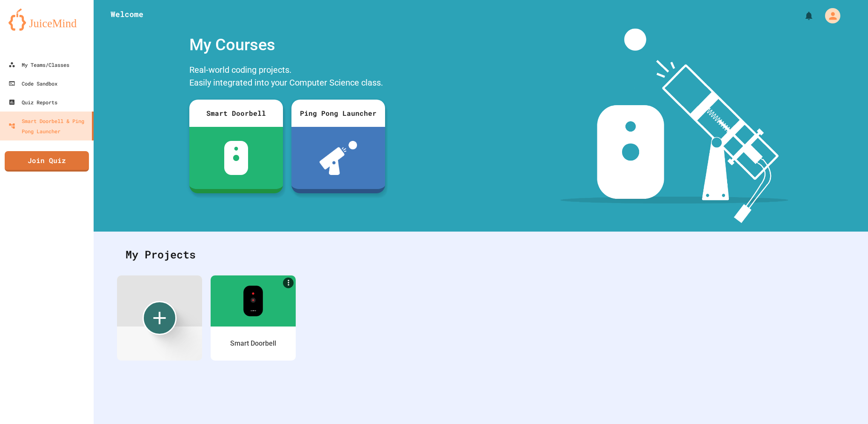 Image resolution: width=868 pixels, height=424 pixels. I want to click on div: My Courses, so click(287, 45).